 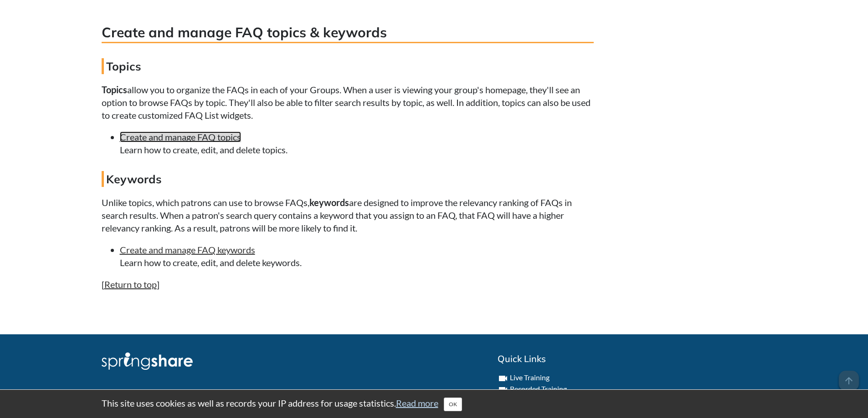 What do you see at coordinates (187, 250) in the screenshot?
I see `a: Create and manage FAQ keywords` at bounding box center [187, 250].